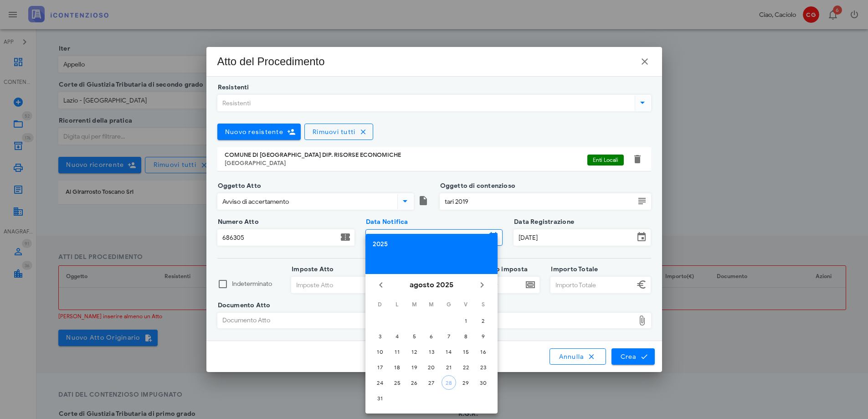 The image size is (868, 419). What do you see at coordinates (237, 222) in the screenshot?
I see `label: Numero Atto` at bounding box center [237, 222].